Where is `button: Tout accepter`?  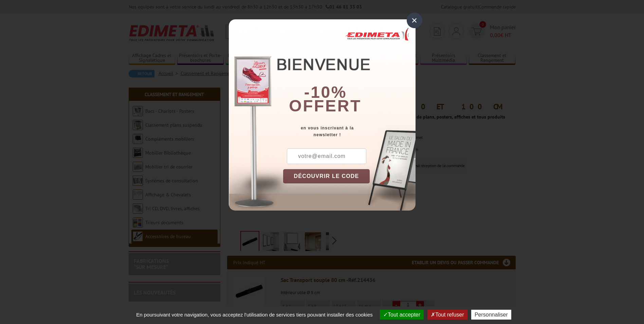 button: Tout accepter is located at coordinates (401, 314).